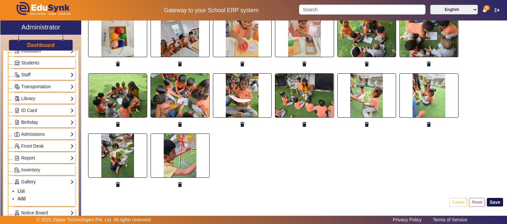  I want to click on h5: Gateway to your School ERP system, so click(211, 10).